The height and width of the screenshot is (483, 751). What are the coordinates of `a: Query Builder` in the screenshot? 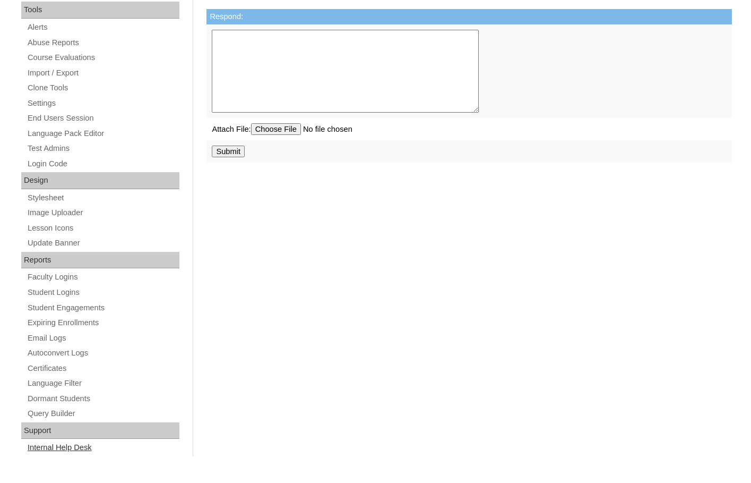 It's located at (103, 413).